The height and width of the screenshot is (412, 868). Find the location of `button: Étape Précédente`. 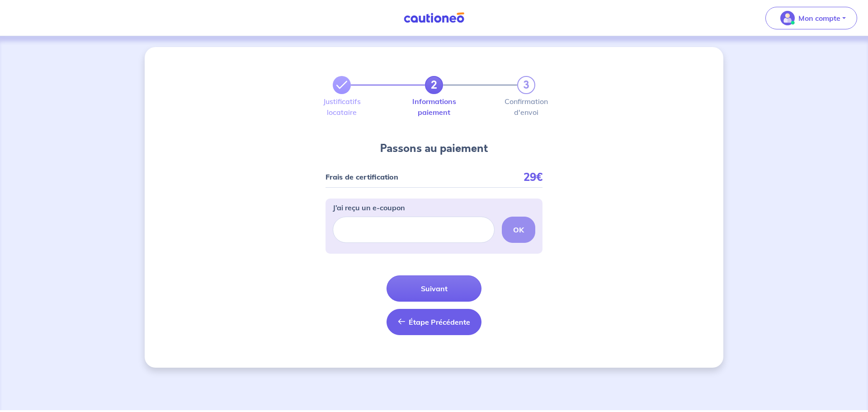

button: Étape Précédente is located at coordinates (434, 322).